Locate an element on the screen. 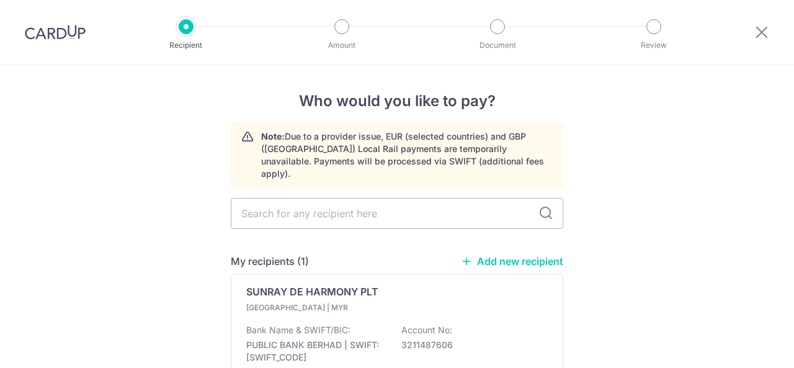 The image size is (794, 368). p: Review is located at coordinates (654, 45).